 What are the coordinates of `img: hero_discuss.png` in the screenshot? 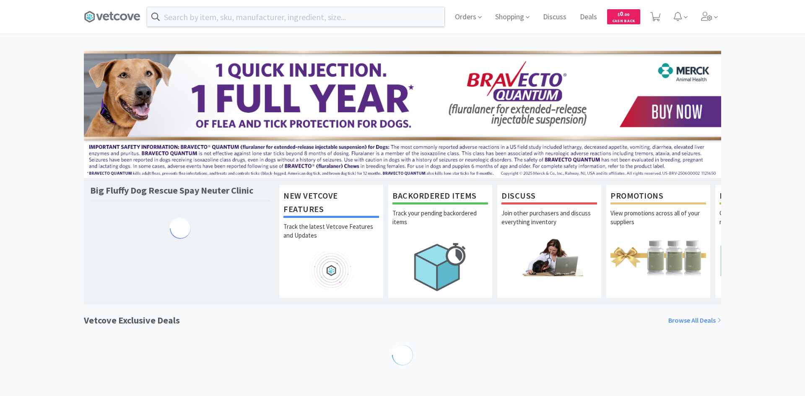 It's located at (550, 257).